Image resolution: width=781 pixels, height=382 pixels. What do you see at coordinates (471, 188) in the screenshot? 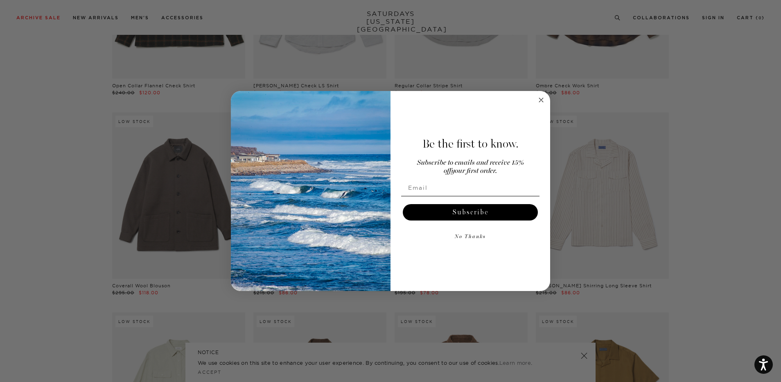
I see `input: Email` at bounding box center [471, 188].